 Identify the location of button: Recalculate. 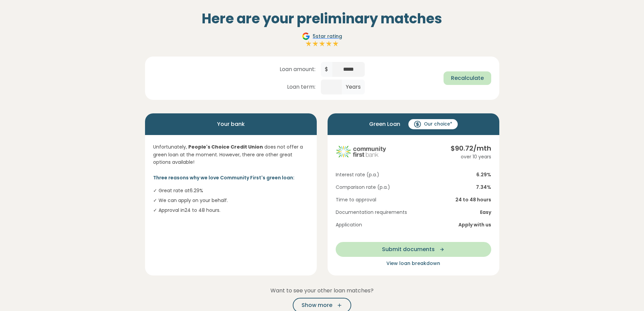
(467, 78).